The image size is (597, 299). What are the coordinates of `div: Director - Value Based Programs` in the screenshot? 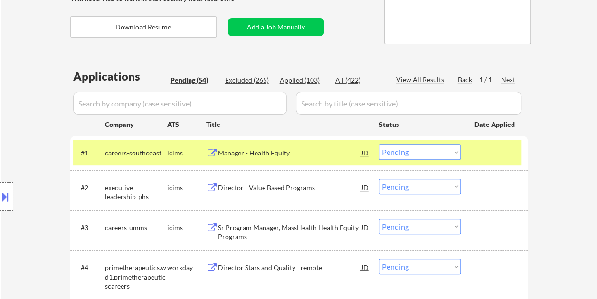 It's located at (290, 188).